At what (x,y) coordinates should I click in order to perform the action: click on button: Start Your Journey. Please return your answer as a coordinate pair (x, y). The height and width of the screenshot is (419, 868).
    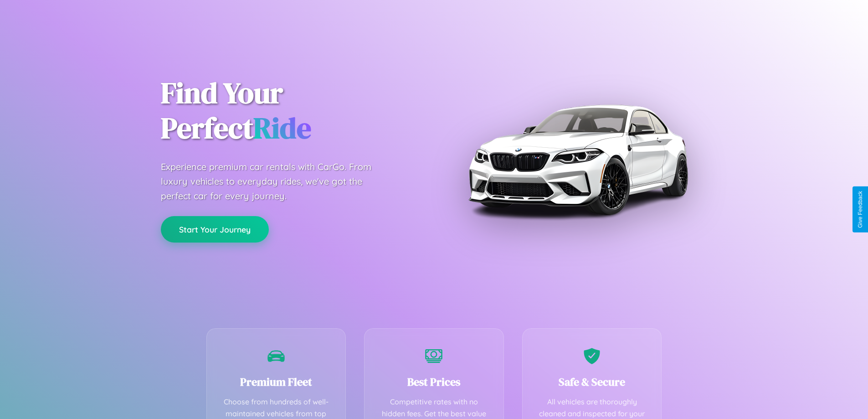
    Looking at the image, I should click on (215, 229).